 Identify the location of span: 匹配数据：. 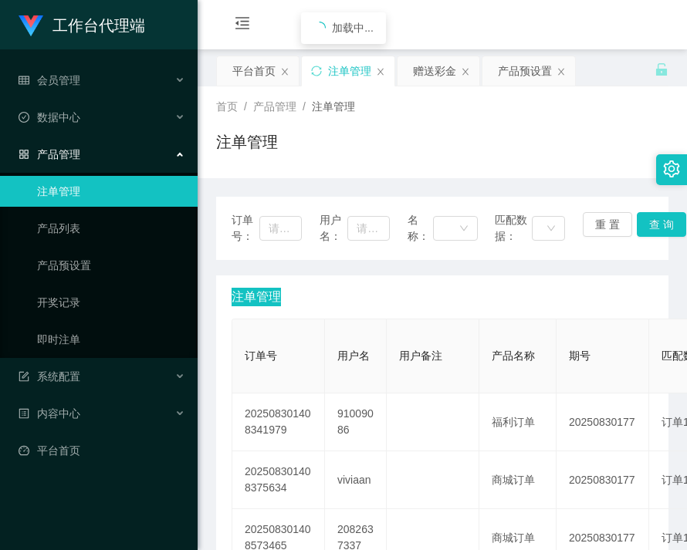
(513, 228).